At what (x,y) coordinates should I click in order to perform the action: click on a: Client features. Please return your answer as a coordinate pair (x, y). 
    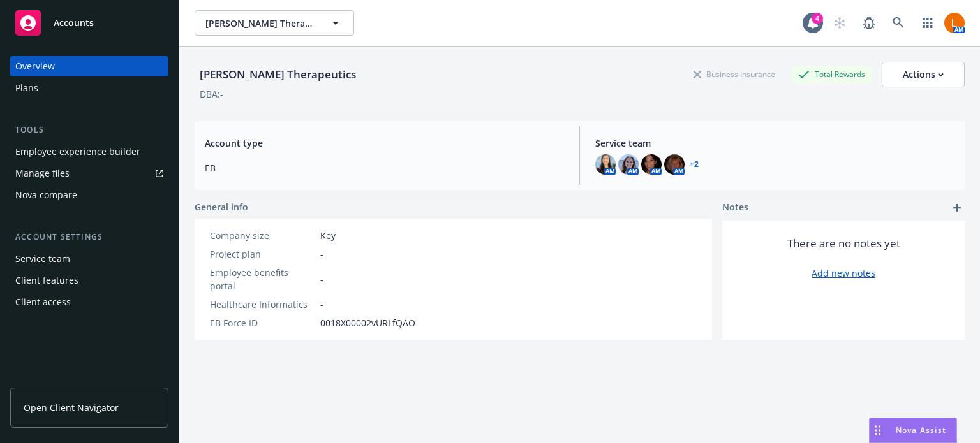
    Looking at the image, I should click on (90, 281).